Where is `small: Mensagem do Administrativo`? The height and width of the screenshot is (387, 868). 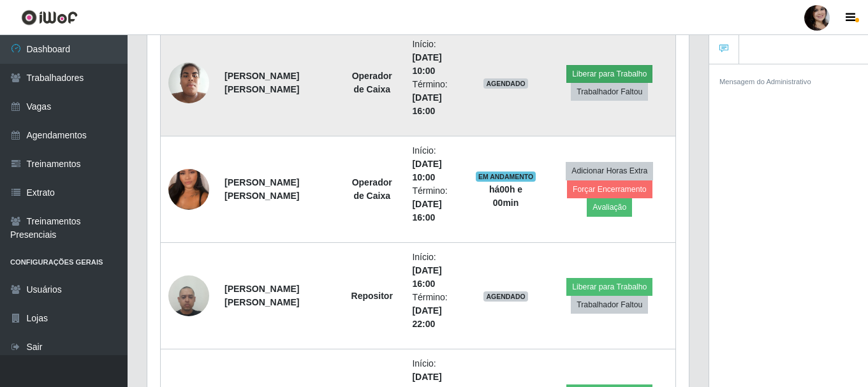
small: Mensagem do Administrativo is located at coordinates (766, 82).